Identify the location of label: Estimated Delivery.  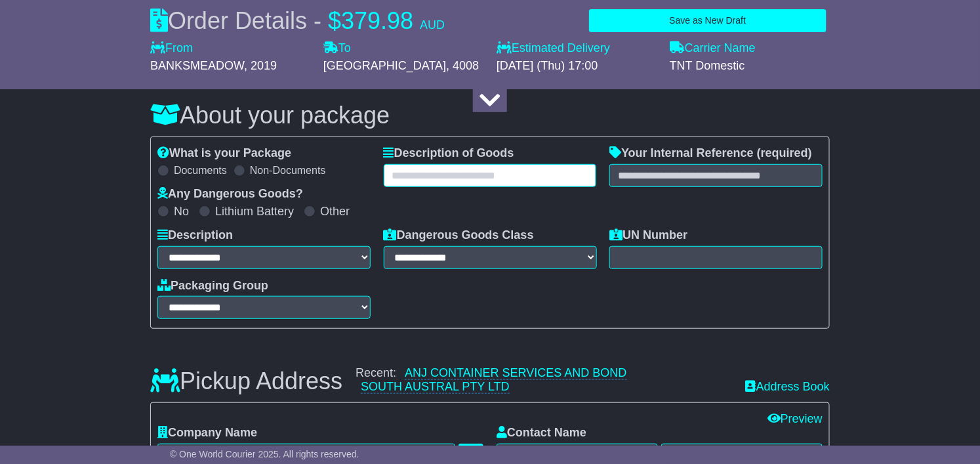
(577, 49).